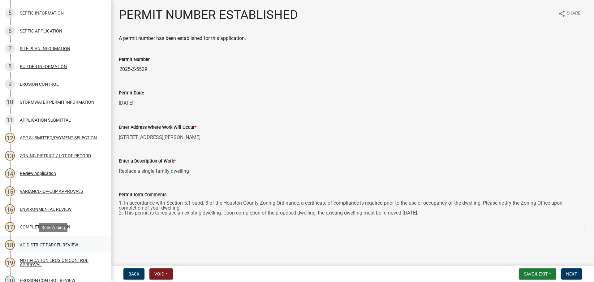  Describe the element at coordinates (49, 245) in the screenshot. I see `div: AG DISTRICT PARCEL REVIEW` at that location.